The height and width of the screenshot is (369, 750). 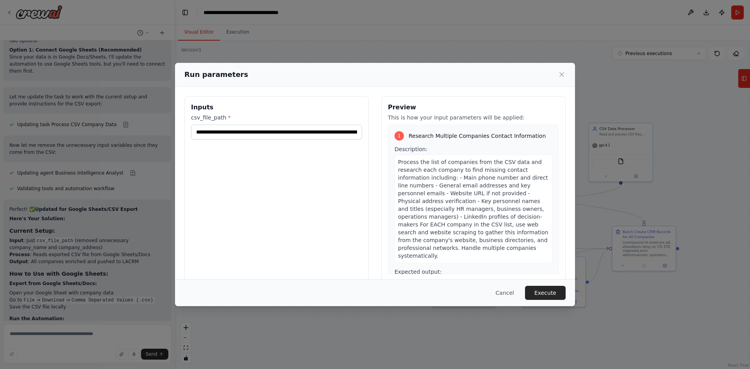 What do you see at coordinates (277, 118) in the screenshot?
I see `label: csv_file_path` at bounding box center [277, 118].